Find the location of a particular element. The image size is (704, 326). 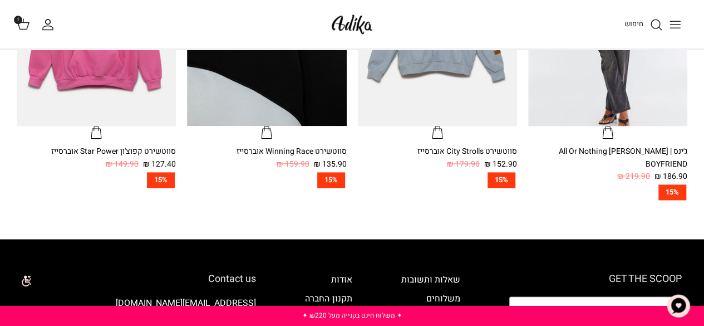

div: סווטשירט Winning Race אוברסייז is located at coordinates (267, 151).